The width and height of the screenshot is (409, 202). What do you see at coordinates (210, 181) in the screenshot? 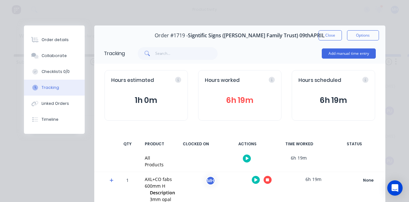
I see `div: MH` at bounding box center [210, 181].